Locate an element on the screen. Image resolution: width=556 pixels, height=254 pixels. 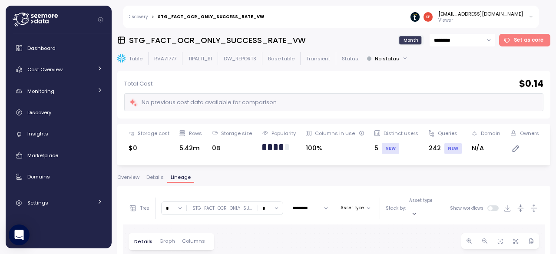
p: Table is located at coordinates (136, 59).